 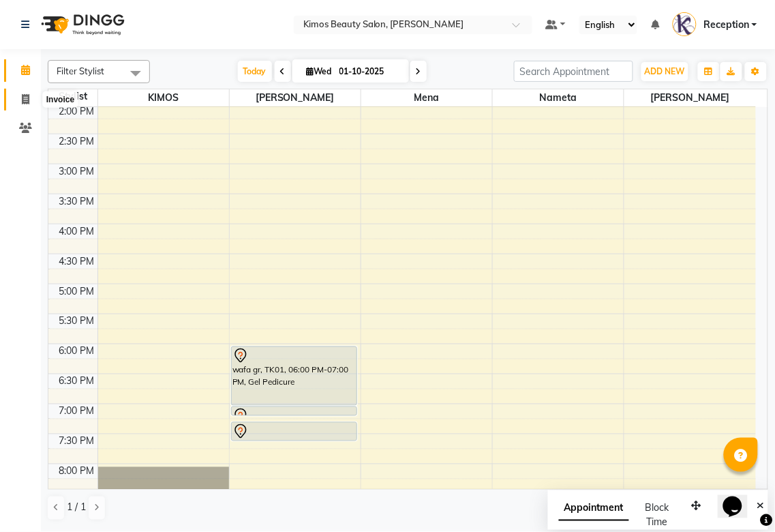 What do you see at coordinates (77, 291) in the screenshot?
I see `div: 5:00 PM` at bounding box center [77, 291].